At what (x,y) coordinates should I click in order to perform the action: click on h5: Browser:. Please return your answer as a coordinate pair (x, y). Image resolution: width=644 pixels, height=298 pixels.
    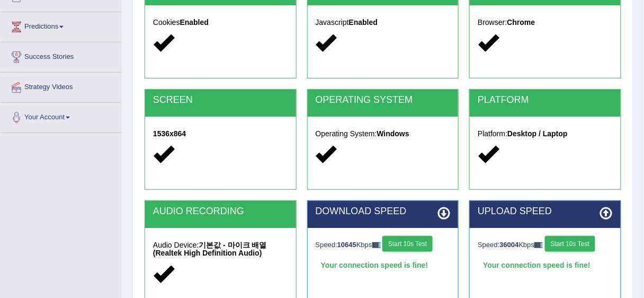
    Looking at the image, I should click on (545, 22).